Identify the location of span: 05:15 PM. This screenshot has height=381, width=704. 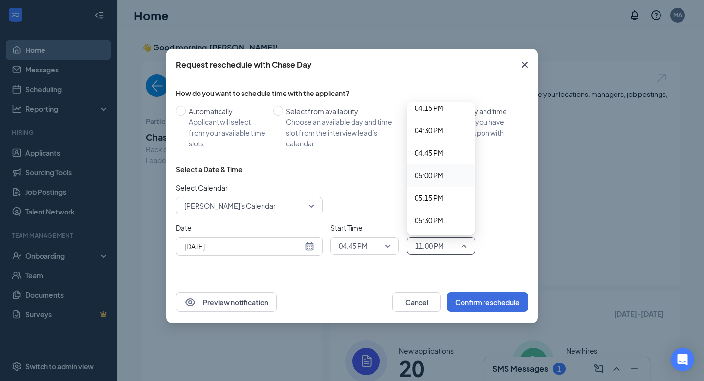
(429, 198).